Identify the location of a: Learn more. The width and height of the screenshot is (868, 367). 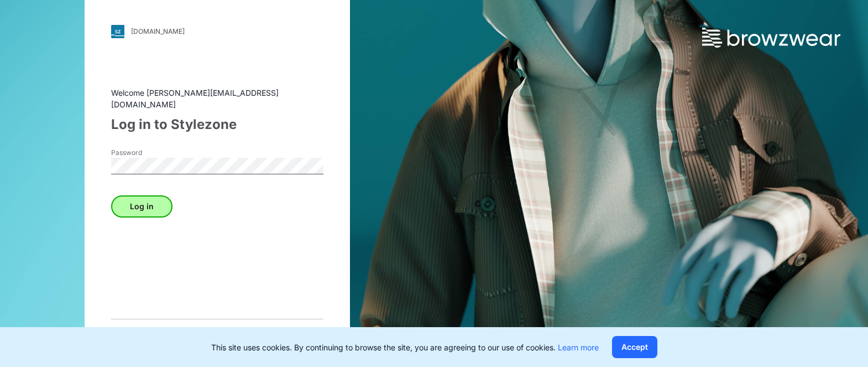
(579, 347).